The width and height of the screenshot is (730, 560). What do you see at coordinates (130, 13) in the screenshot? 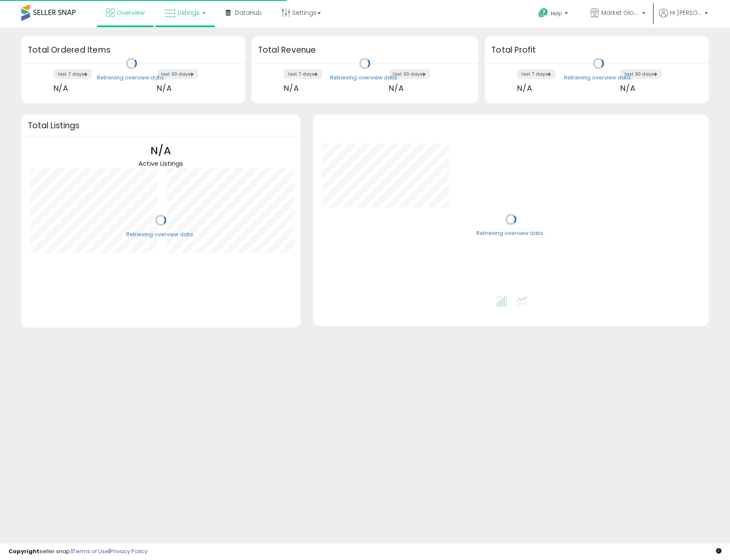
I see `span: Overview` at bounding box center [130, 13].